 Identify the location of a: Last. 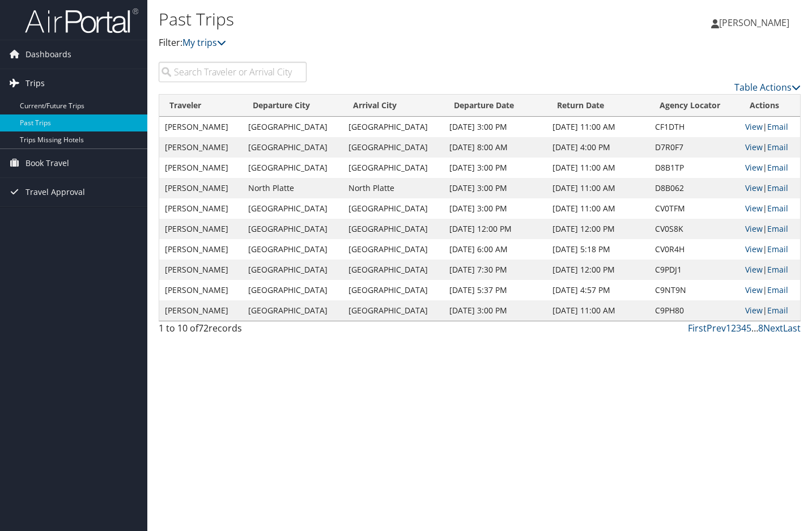
(792, 328).